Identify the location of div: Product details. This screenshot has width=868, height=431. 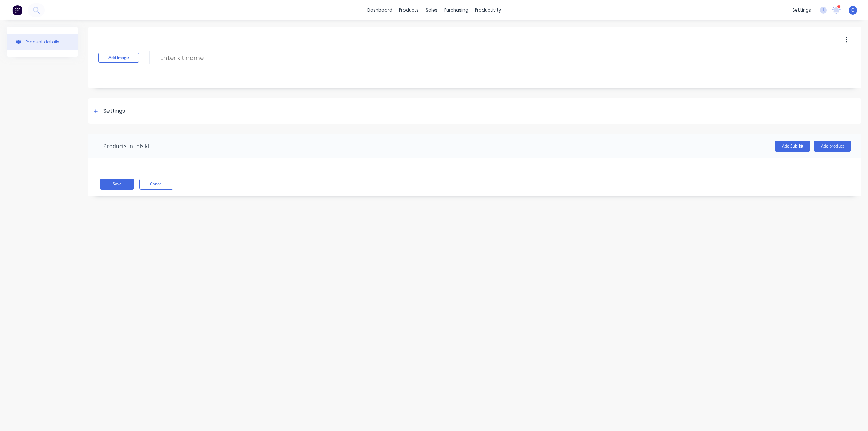
(42, 42).